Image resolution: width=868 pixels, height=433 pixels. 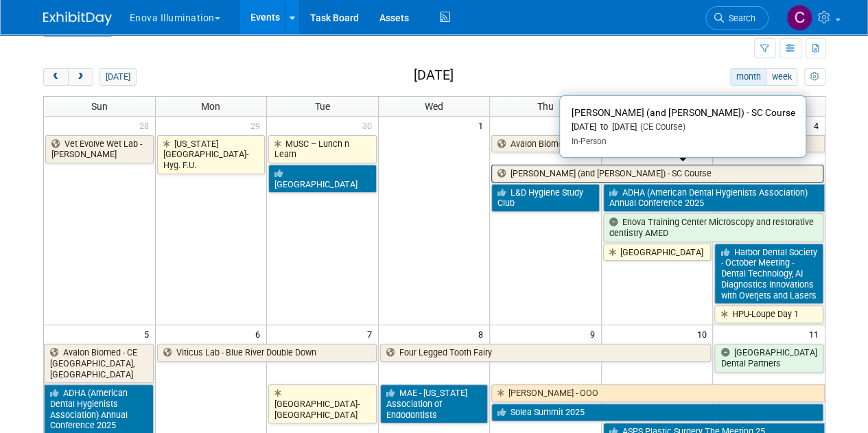 I want to click on span: 29, so click(x=257, y=125).